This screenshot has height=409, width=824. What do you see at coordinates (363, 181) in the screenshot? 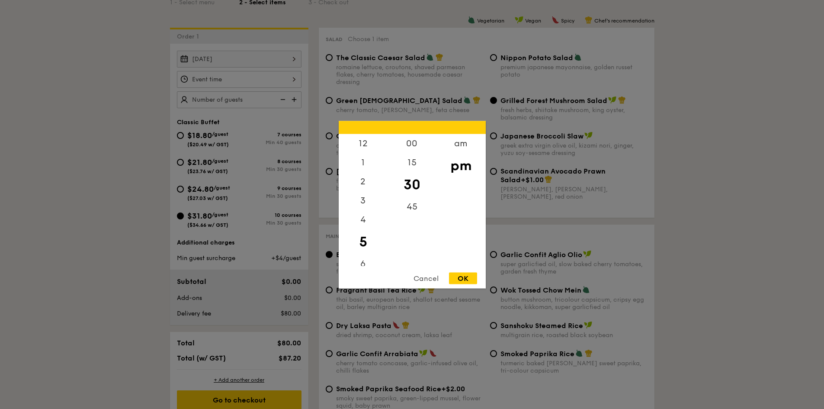
I see `div: 2` at bounding box center [363, 181].